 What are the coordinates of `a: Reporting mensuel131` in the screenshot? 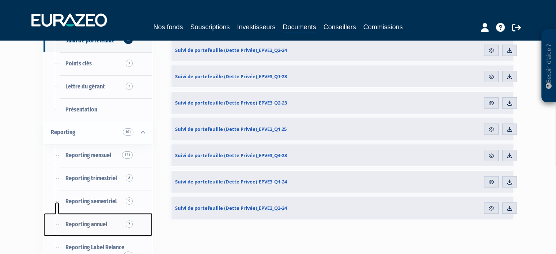 It's located at (98, 155).